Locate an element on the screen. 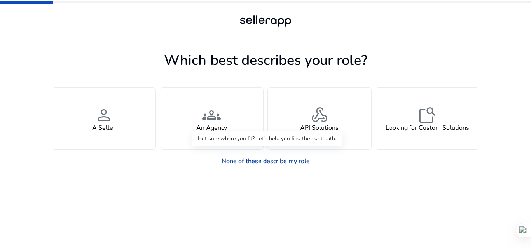 The width and height of the screenshot is (531, 249). button: webhookAPI Solutions is located at coordinates (320, 119).